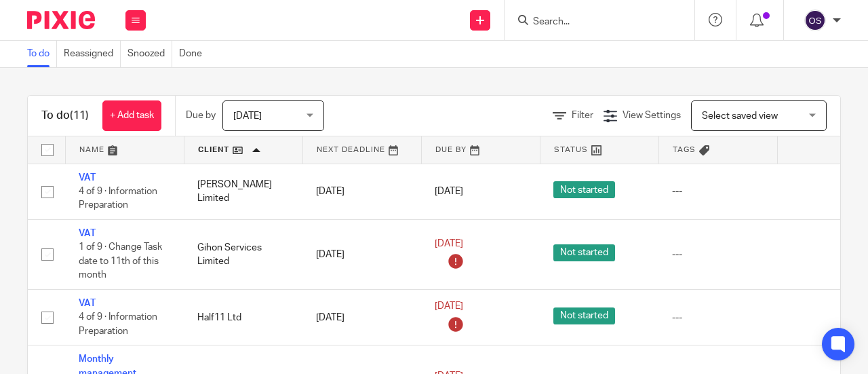  I want to click on a: Reassigned, so click(92, 54).